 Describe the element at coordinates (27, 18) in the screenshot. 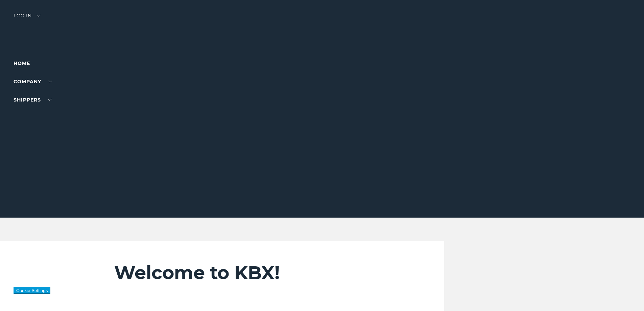

I see `div: Log in` at that location.